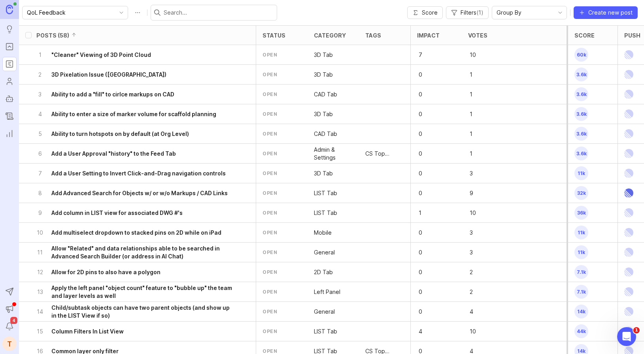  I want to click on h6: Add Advanced Search for Objects w/ or w/o Markups / CAD Links, so click(139, 193).